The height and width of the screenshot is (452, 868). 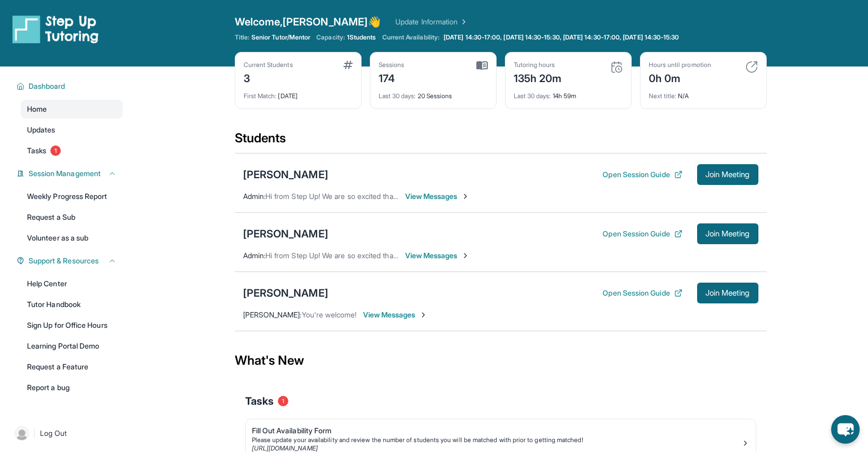 I want to click on button: Support & Resources, so click(x=70, y=261).